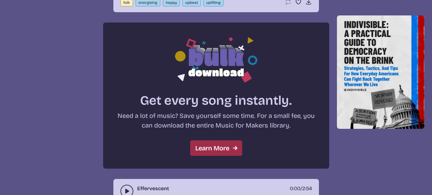 Image resolution: width=432 pixels, height=195 pixels. What do you see at coordinates (295, 188) in the screenshot?
I see `span: timer` at bounding box center [295, 188].